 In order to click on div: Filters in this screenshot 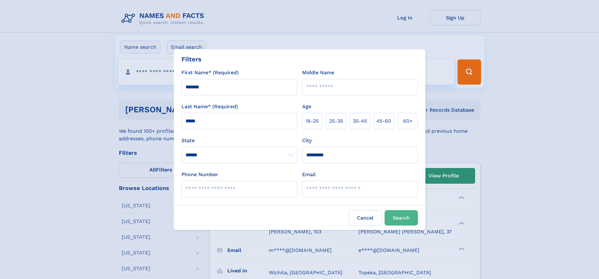, I will do `click(192, 59)`.